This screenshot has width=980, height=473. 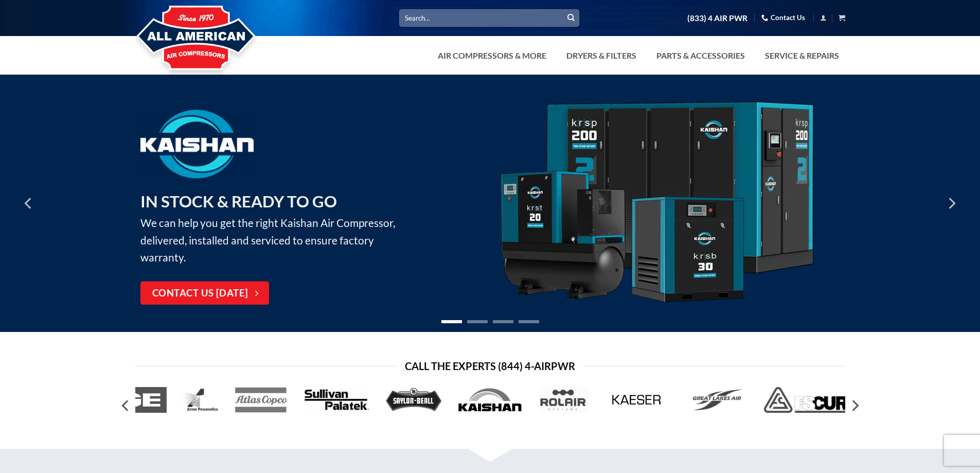 I want to click on a: Dryers & Filters, so click(x=602, y=56).